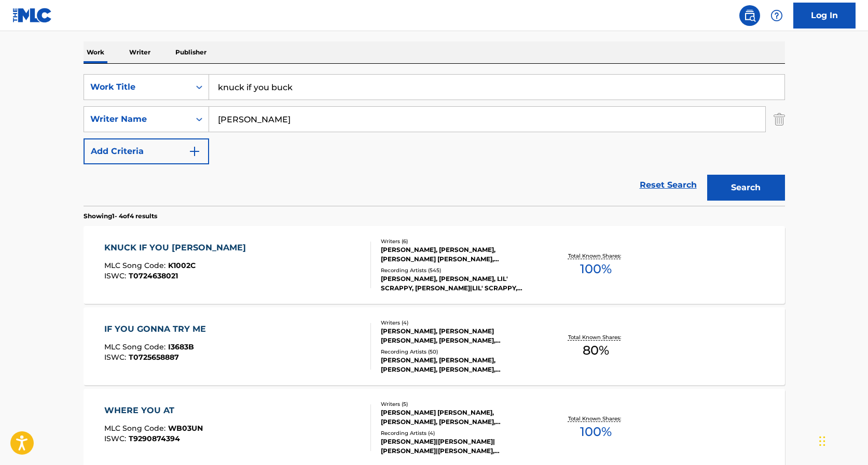 Image resolution: width=868 pixels, height=465 pixels. Describe the element at coordinates (182, 266) in the screenshot. I see `span: K1002C` at that location.